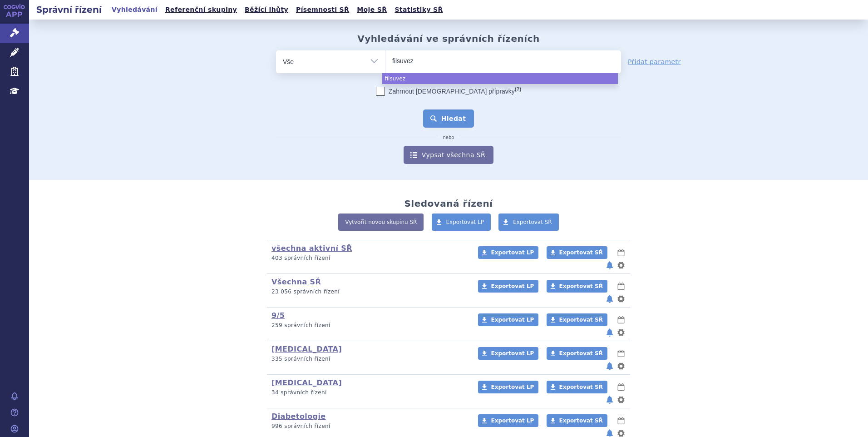 This screenshot has width=868, height=437. I want to click on h2: Vyhledávání ve správních řízeních, so click(448, 38).